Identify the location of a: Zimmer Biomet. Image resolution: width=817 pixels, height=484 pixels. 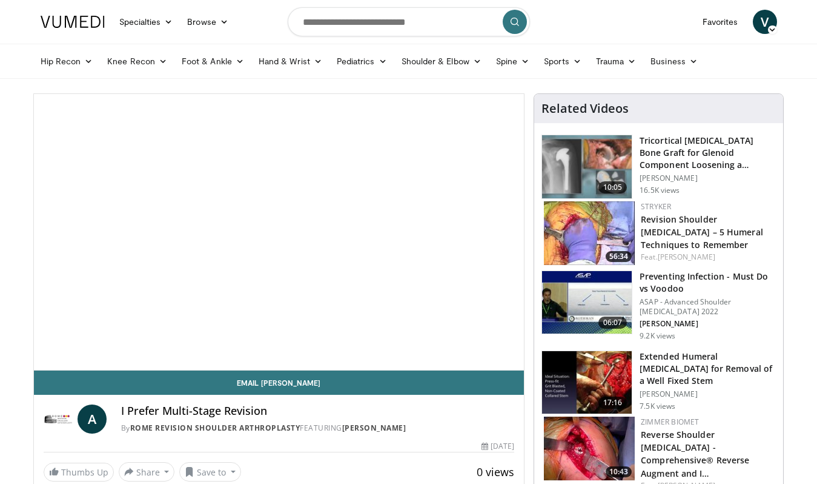
(670, 421).